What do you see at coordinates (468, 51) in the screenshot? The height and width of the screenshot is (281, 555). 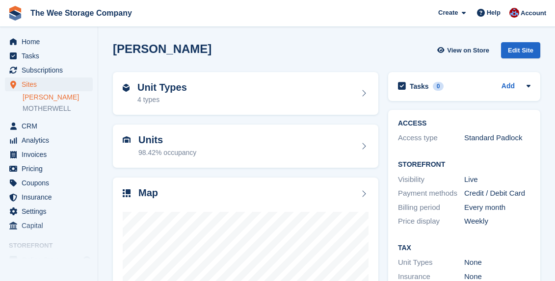 I see `span: View on Store` at bounding box center [468, 51].